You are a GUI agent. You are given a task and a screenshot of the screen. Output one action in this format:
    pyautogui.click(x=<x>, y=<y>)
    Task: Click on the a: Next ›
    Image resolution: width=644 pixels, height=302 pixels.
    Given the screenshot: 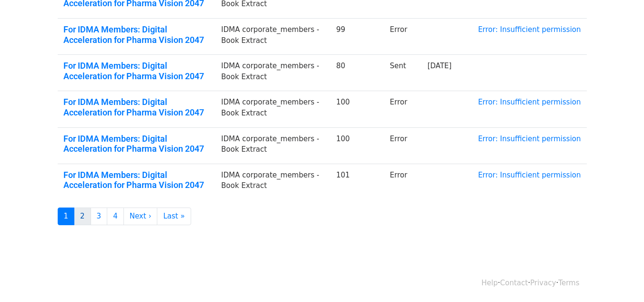 What is the action you would take?
    pyautogui.click(x=140, y=216)
    